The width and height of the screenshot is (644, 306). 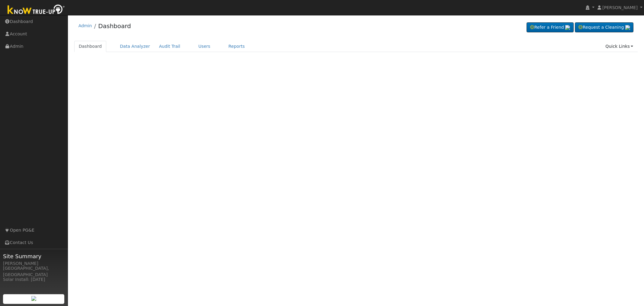 What do you see at coordinates (237, 46) in the screenshot?
I see `a: Reports` at bounding box center [237, 46].